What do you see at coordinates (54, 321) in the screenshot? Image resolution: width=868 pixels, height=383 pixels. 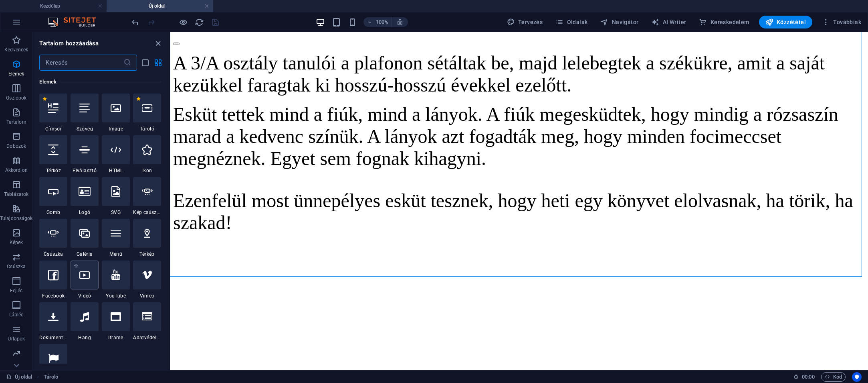 I see `div: Dokumentum` at bounding box center [54, 321].